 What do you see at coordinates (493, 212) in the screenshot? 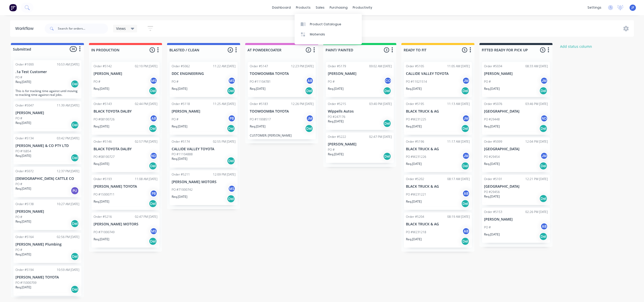
I see `div: Order #5153` at bounding box center [493, 212].